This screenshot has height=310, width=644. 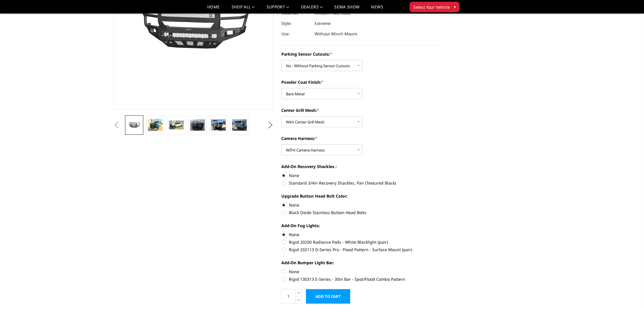 I want to click on label: Camera Harness:, so click(x=361, y=138).